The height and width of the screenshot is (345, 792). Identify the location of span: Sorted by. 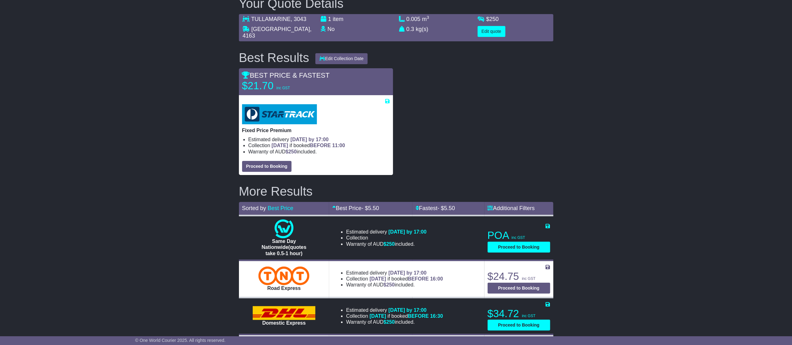
(254, 208).